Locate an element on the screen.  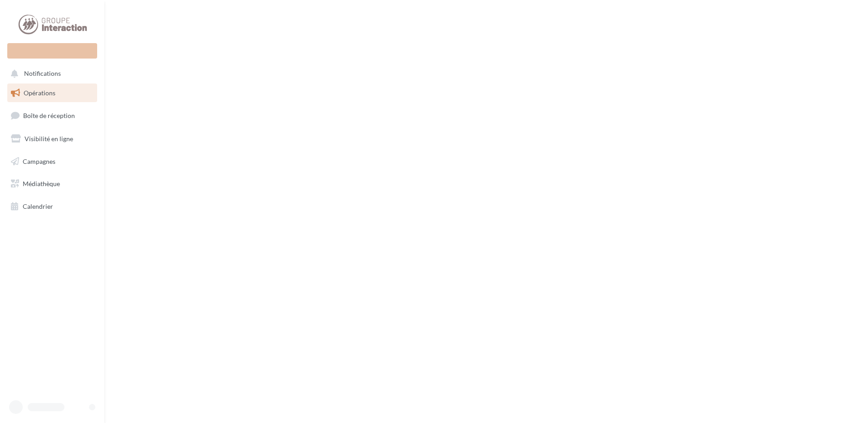
span: Opérations is located at coordinates (40, 93).